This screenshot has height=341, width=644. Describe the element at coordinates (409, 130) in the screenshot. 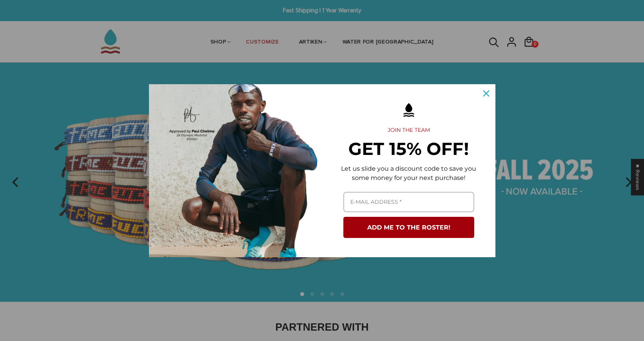

I see `h2: JOIN THE TEAM` at that location.